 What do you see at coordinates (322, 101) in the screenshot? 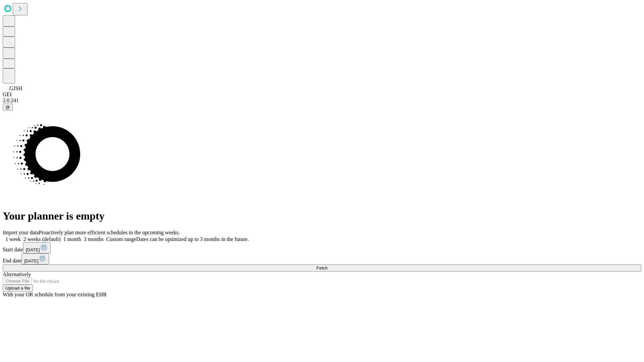
I see `div: 2.0.241` at bounding box center [322, 101].